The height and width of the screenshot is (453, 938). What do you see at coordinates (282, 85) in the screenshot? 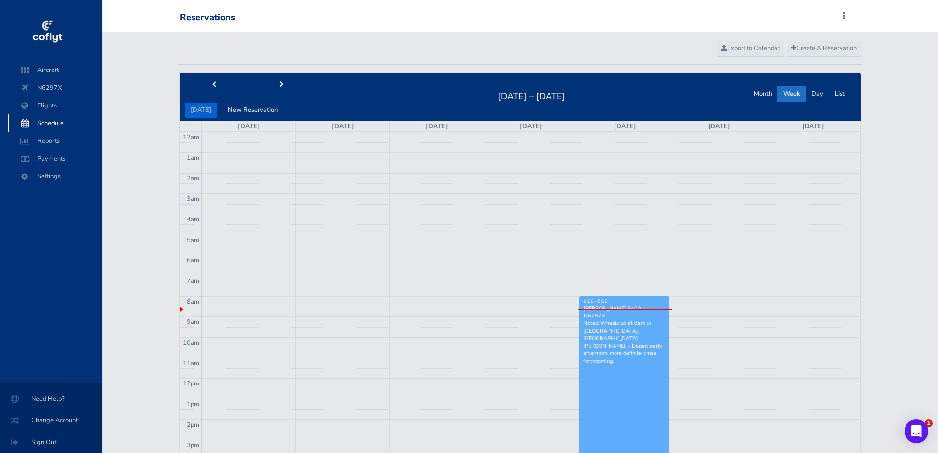
I see `button: next` at bounding box center [282, 85].